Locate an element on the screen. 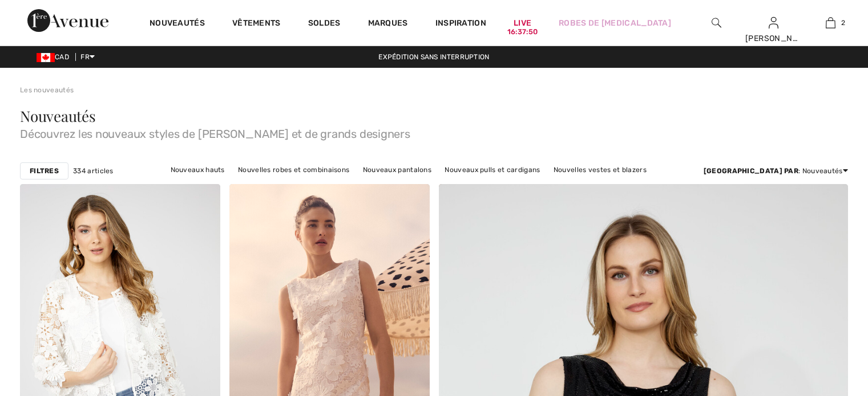 The height and width of the screenshot is (396, 868). span: Nouveautés is located at coordinates (58, 116).